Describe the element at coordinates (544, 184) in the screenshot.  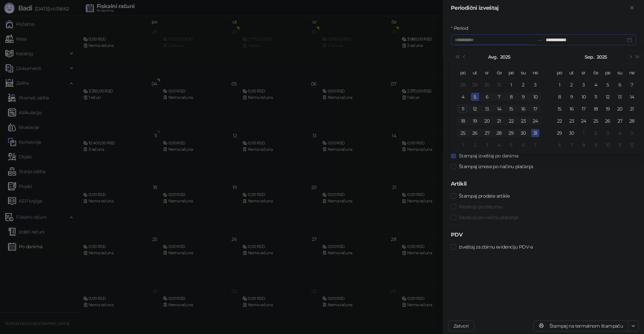
I see `h5: Artikli` at that location.